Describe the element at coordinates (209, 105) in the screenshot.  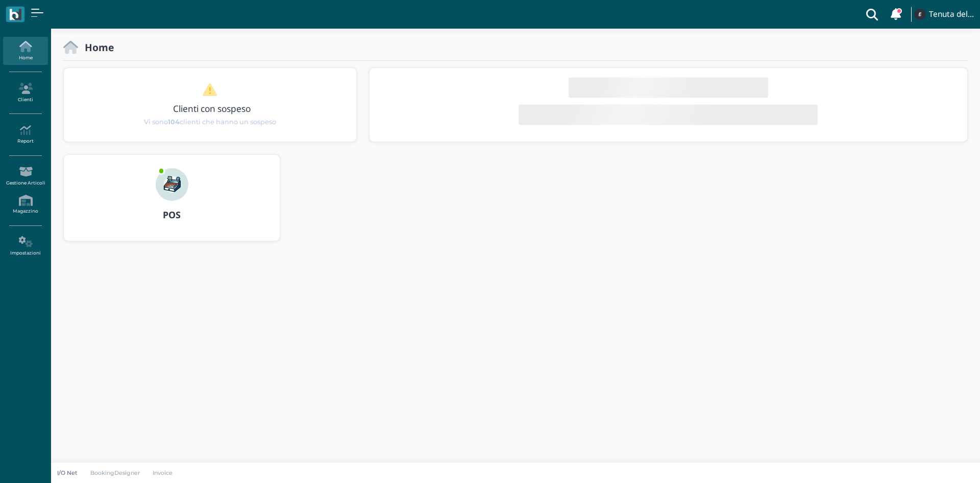
I see `div: 1 / 1` at that location.